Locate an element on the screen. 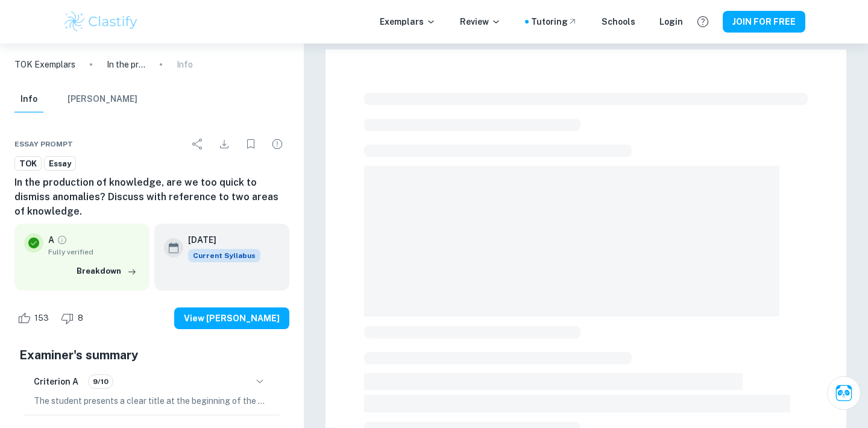 The height and width of the screenshot is (428, 868). span: 9/10 is located at coordinates (101, 382).